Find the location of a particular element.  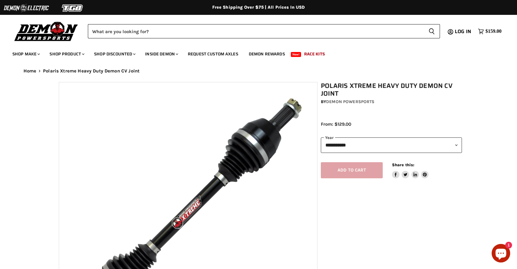

form: Product is located at coordinates (264, 31).